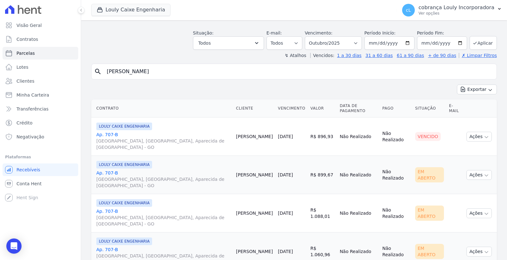 The height and width of the screenshot is (260, 507). What do you see at coordinates (322, 108) in the screenshot?
I see `th: Valor` at bounding box center [322, 108].